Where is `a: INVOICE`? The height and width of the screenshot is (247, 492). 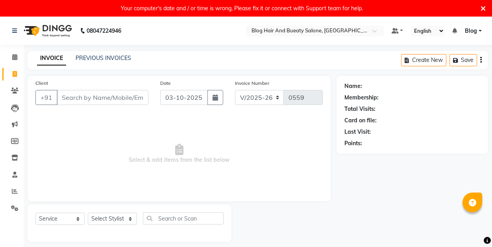 a: INVOICE is located at coordinates (52, 58).